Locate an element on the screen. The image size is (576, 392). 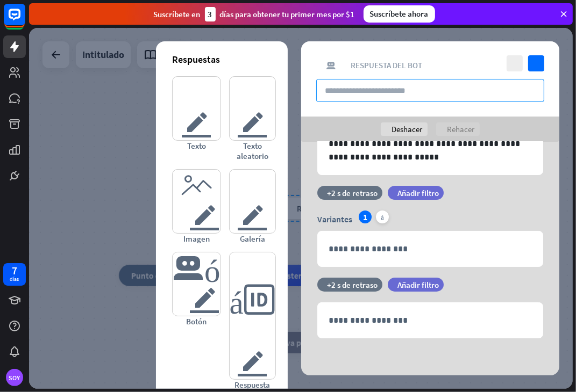
font: más is located at coordinates (382, 217).